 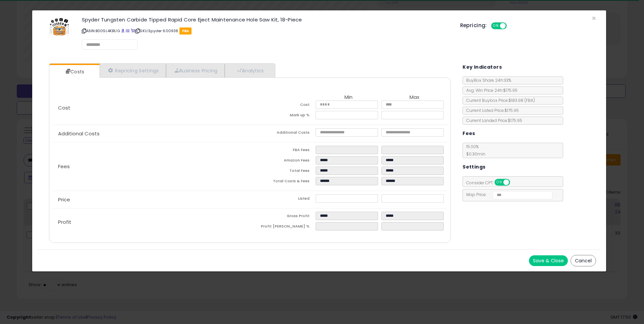 I want to click on td: Total Fees, so click(x=283, y=172).